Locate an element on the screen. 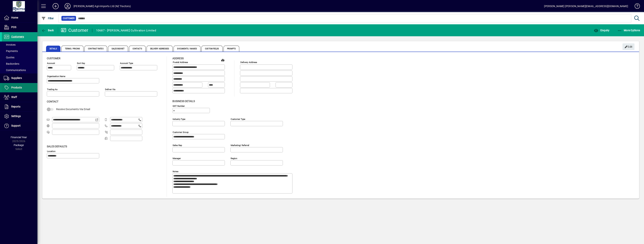 This screenshot has height=244, width=644. a: Support is located at coordinates (20, 126).